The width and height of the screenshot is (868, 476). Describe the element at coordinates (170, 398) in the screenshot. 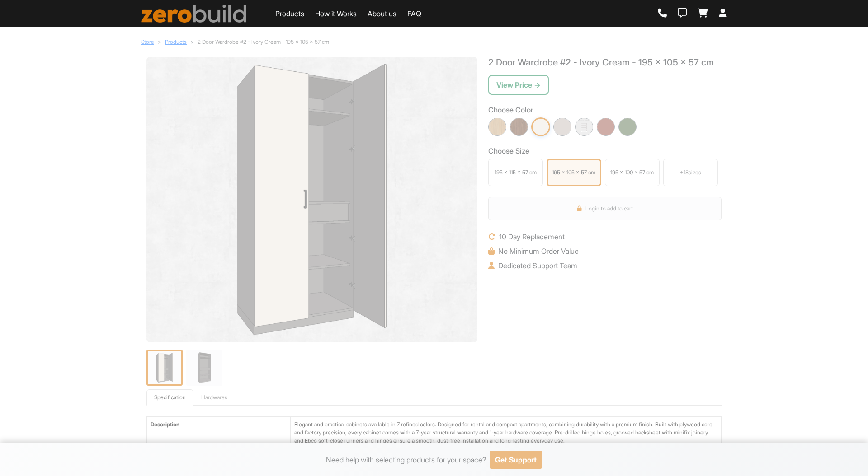

I see `a: Specification` at that location.